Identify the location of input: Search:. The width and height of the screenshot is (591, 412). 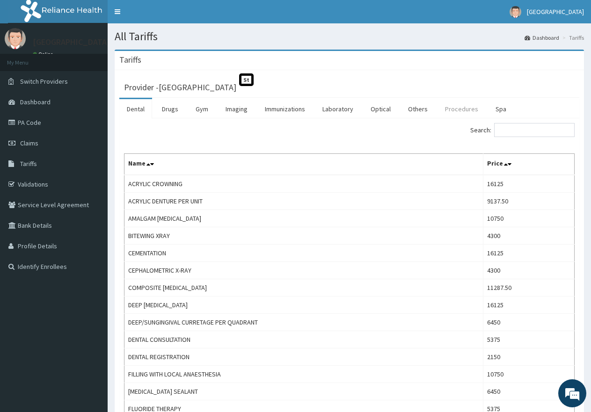
(535, 130).